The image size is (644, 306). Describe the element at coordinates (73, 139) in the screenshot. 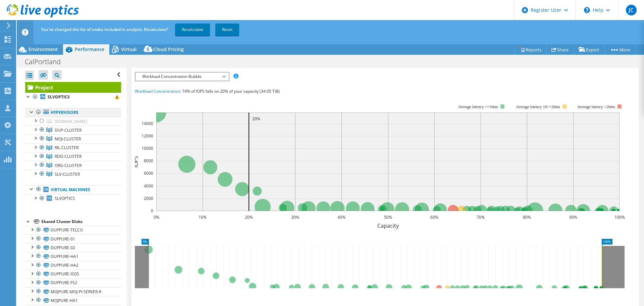

I see `a: MOJ-CLUSTER` at that location.